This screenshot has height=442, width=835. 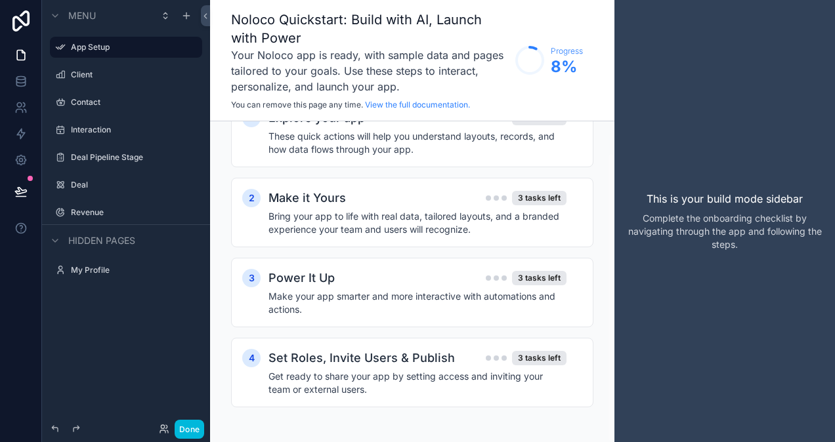 I want to click on a: Interaction, so click(x=133, y=130).